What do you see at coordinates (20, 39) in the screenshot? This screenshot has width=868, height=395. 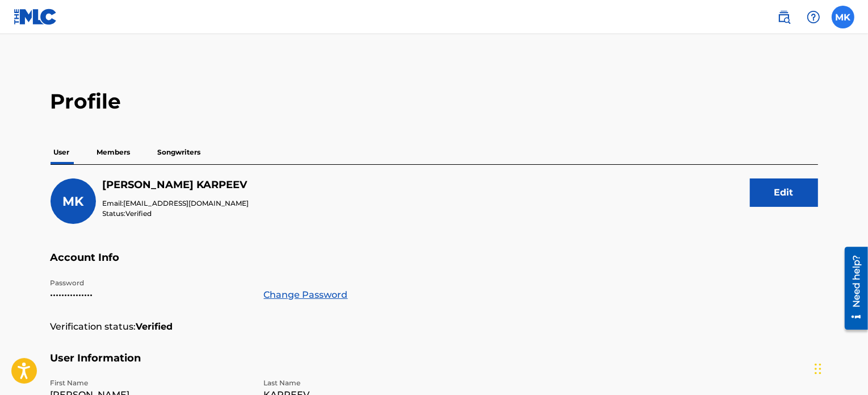 I see `div: Need help?` at bounding box center [20, 39].